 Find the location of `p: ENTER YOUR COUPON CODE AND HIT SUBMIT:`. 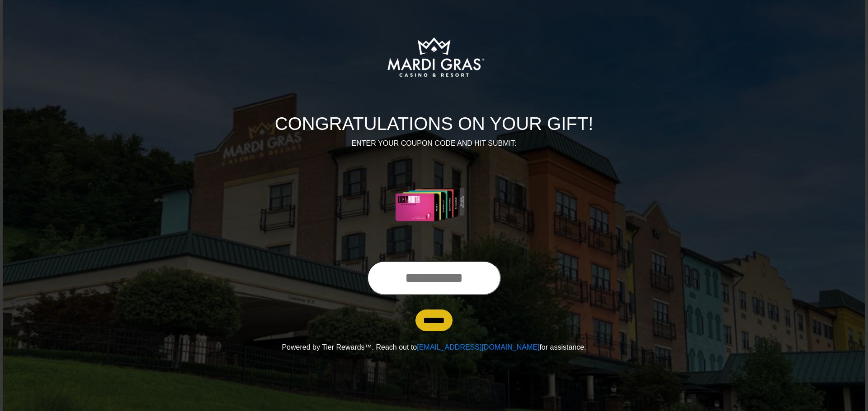

p: ENTER YOUR COUPON CODE AND HIT SUBMIT: is located at coordinates (434, 143).